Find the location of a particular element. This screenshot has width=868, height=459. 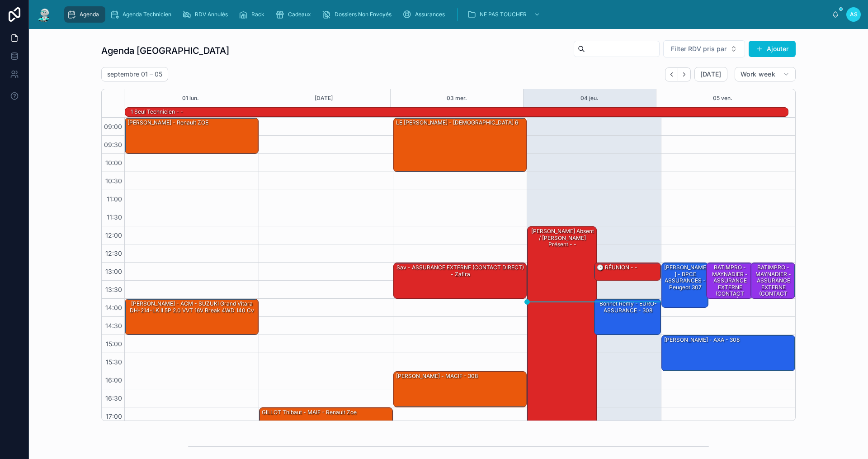

a: NE PAS TOUCHER is located at coordinates (504, 14).